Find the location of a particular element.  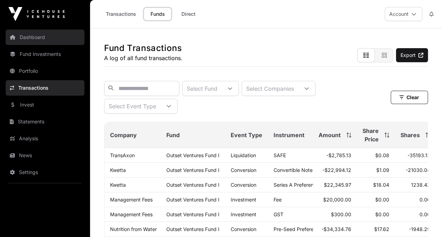

span: GST is located at coordinates (278, 214).